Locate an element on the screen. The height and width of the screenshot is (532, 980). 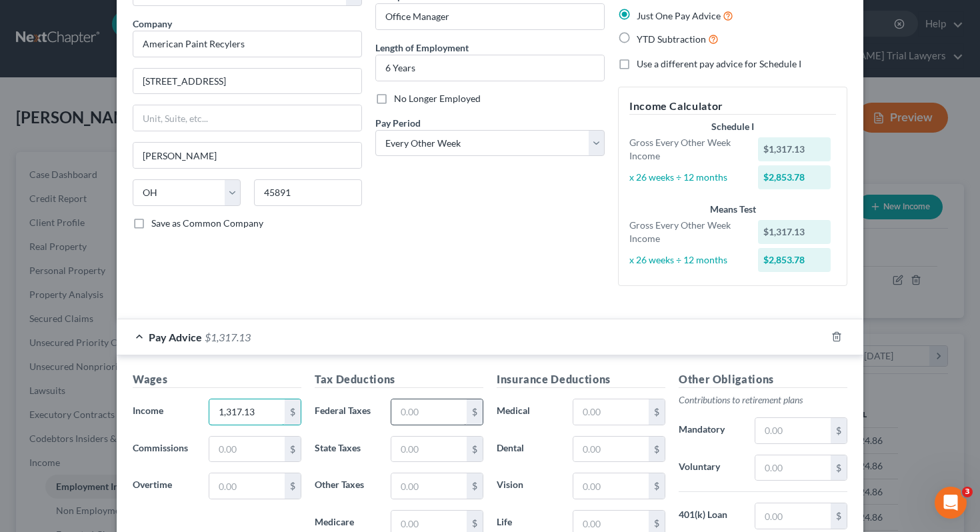
span: Just One Pay Advice is located at coordinates (679, 15).